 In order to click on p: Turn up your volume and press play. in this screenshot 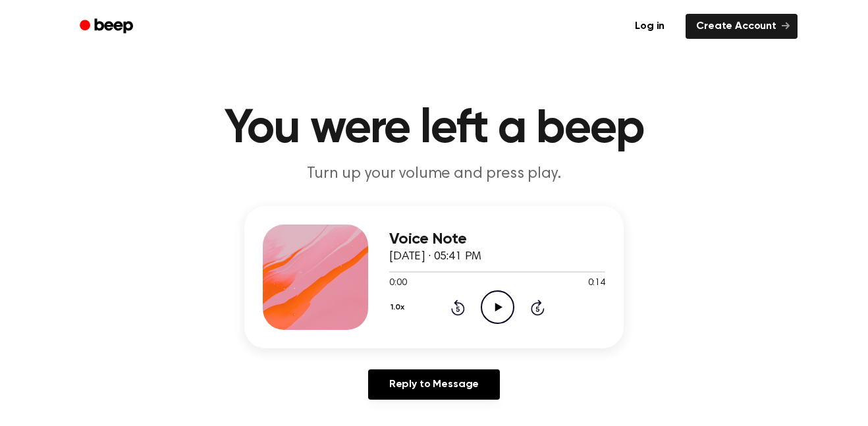, I will do `click(434, 174)`.